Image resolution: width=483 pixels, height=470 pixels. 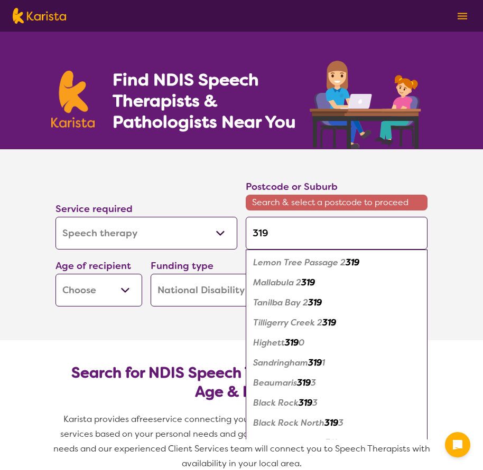 What do you see at coordinates (336, 423) in the screenshot?
I see `div: Black Rock North 3193` at bounding box center [336, 423].